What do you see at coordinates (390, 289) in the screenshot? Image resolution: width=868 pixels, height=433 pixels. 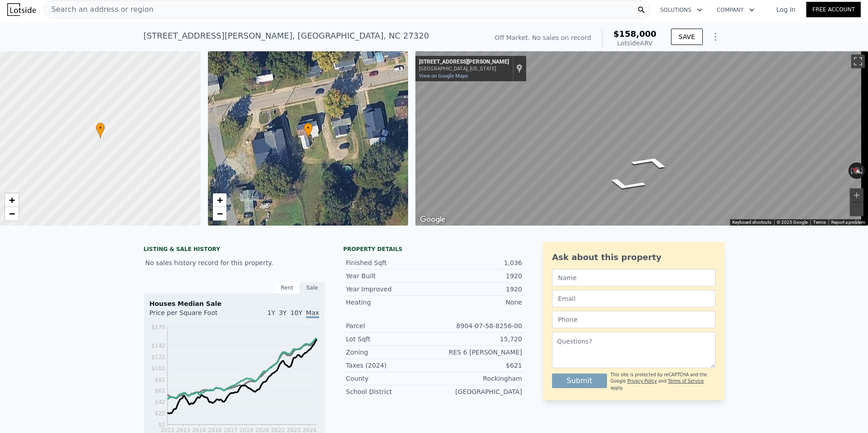 I see `div: Year Improved` at bounding box center [390, 289].